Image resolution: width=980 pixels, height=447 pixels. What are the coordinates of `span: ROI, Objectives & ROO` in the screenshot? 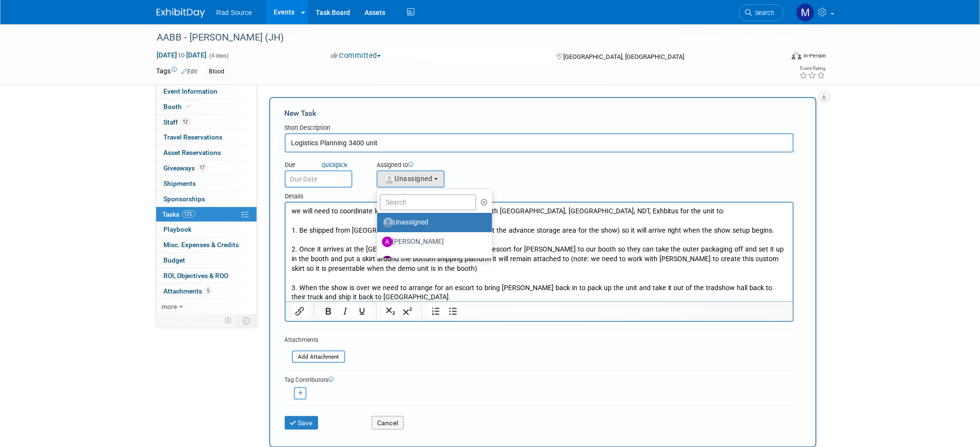 It's located at (196, 276).